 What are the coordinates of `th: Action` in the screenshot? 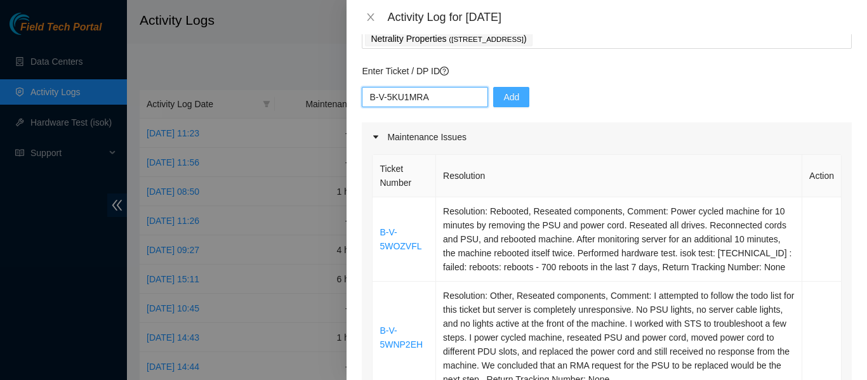 It's located at (822, 176).